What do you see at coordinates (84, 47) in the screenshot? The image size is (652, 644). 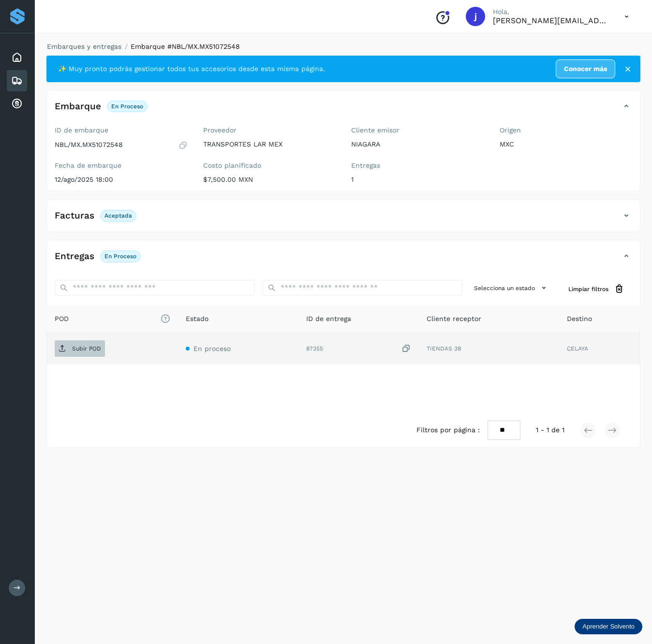 I see `a: Embarques y entregas` at bounding box center [84, 47].